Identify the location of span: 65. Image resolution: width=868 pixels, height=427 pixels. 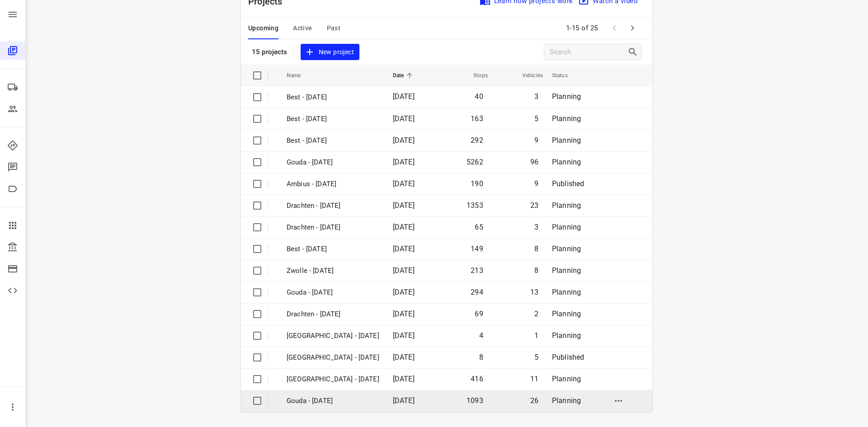
(479, 227).